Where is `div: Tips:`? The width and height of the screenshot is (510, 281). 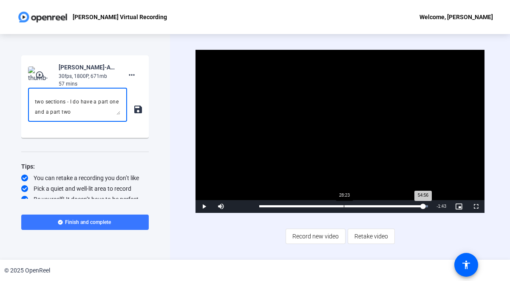
div: Tips: is located at coordinates (85, 166).